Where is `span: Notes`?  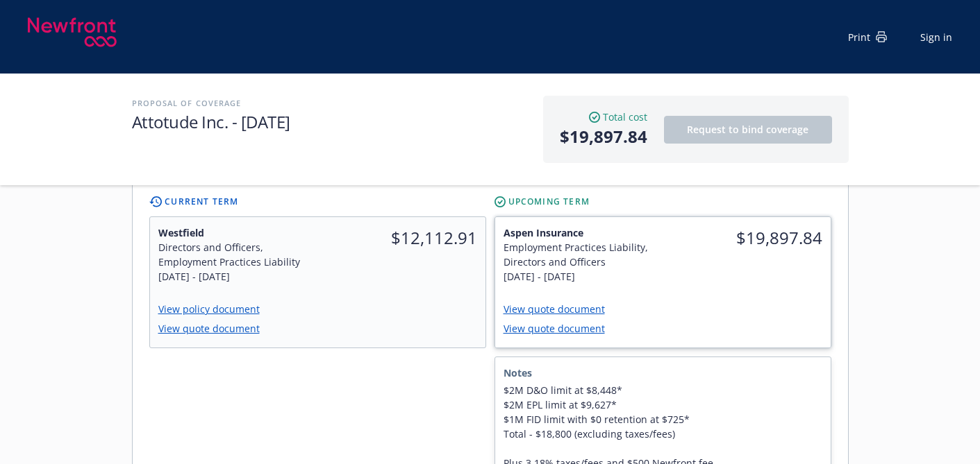
span: Notes is located at coordinates (663, 372).